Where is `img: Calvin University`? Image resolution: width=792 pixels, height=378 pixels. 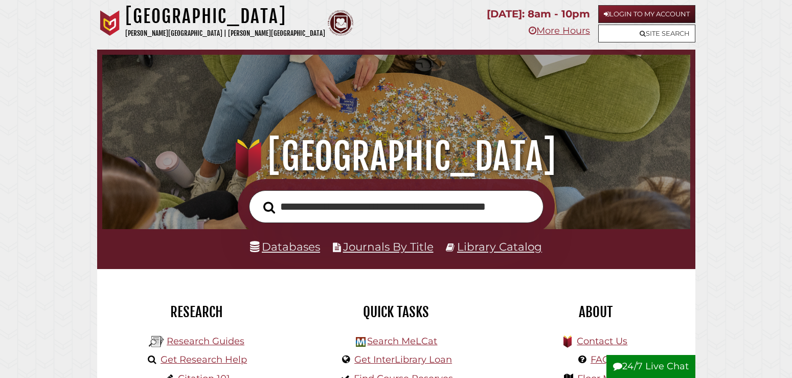 img: Calvin University is located at coordinates (110, 23).